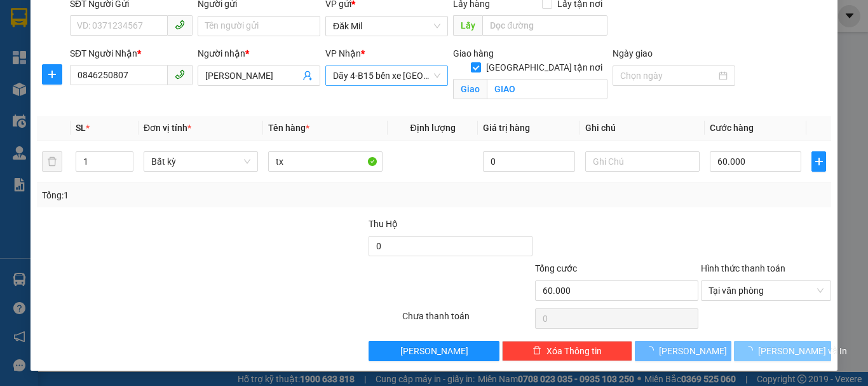  What do you see at coordinates (529, 162) in the screenshot?
I see `input: 0` at bounding box center [529, 162].